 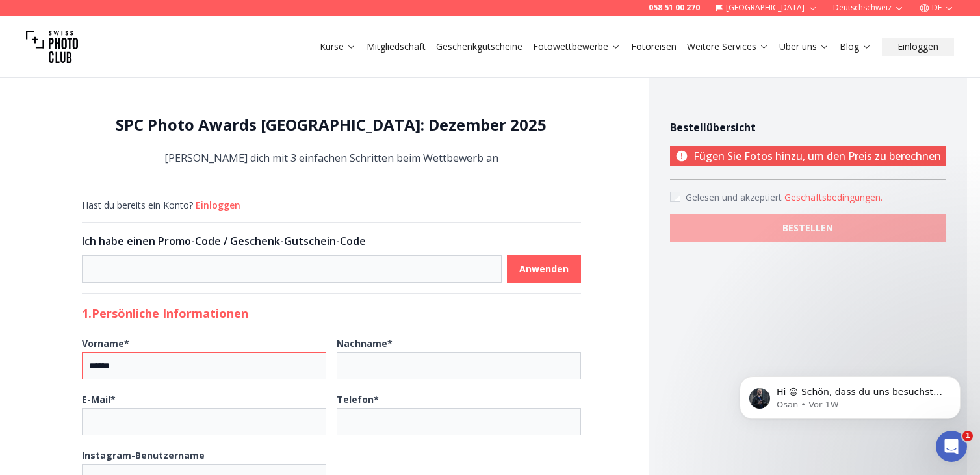 I want to click on h4: Bestellübersicht, so click(x=808, y=128).